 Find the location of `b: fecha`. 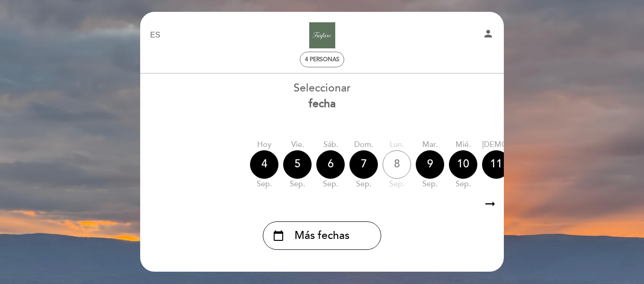

b: fecha is located at coordinates (322, 104).